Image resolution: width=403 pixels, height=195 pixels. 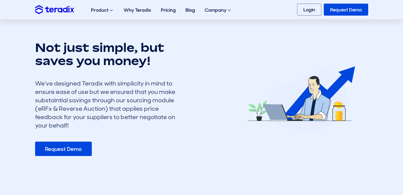 What do you see at coordinates (107, 104) in the screenshot?
I see `div: We've designed Teradix with simplicity in mind to ensure ease of use but we ensured that you make...` at bounding box center [107, 104].